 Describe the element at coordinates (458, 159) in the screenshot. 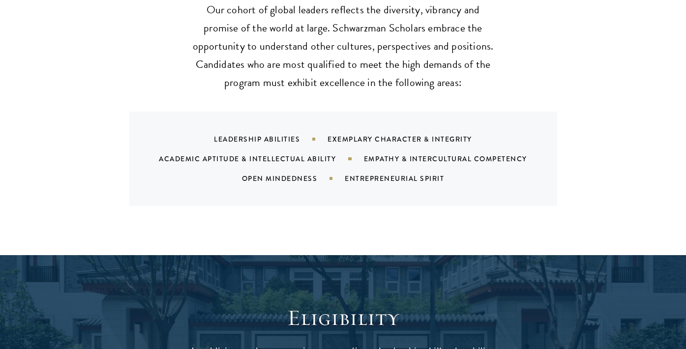

I see `div: Empathy & Intercultural Competency` at that location.